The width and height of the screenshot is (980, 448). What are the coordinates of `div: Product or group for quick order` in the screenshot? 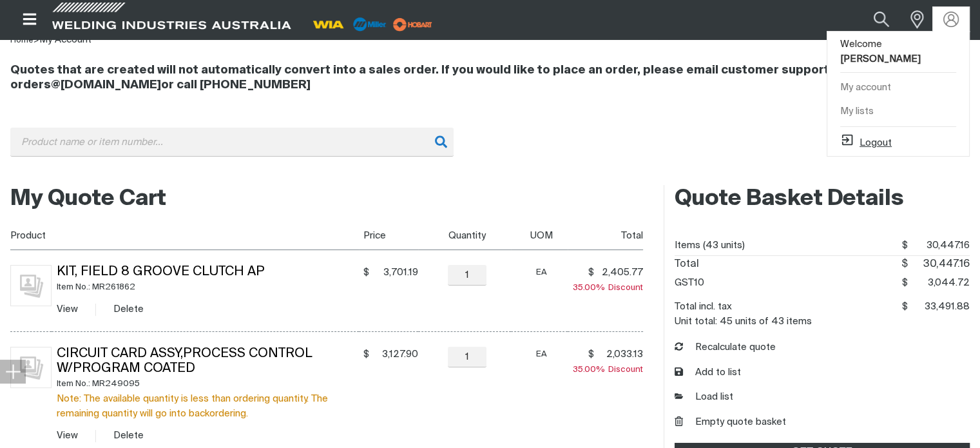 It's located at (490, 152).